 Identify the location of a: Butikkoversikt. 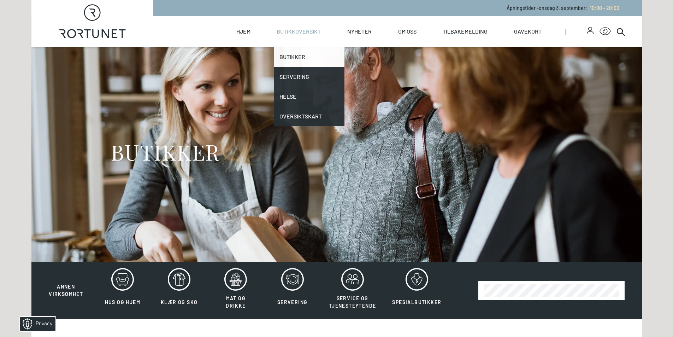
(299, 31).